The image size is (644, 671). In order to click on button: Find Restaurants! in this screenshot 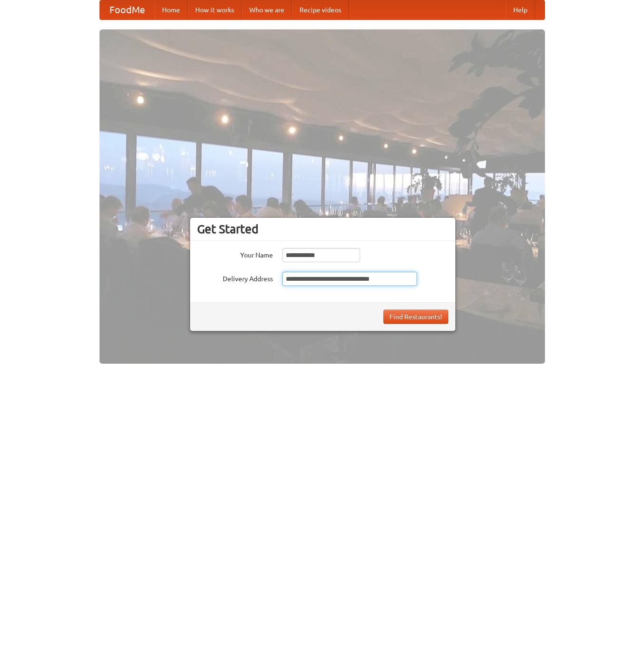, I will do `click(416, 316)`.